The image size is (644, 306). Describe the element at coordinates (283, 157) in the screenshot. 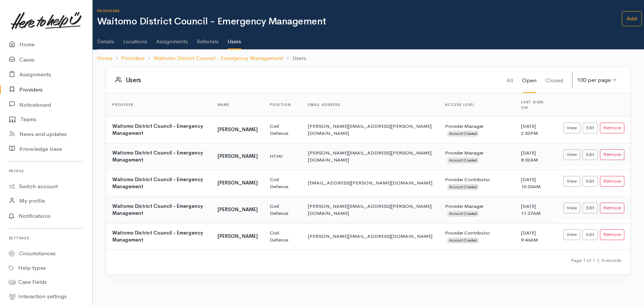

I see `td: HTHU` at that location.